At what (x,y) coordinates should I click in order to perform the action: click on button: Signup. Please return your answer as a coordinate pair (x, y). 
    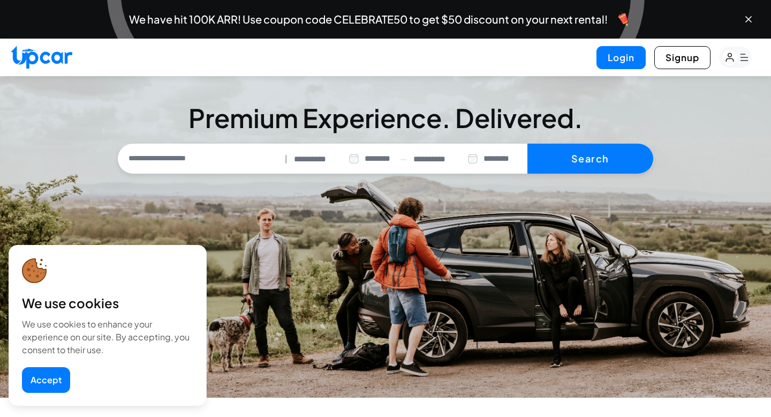
    Looking at the image, I should click on (682, 57).